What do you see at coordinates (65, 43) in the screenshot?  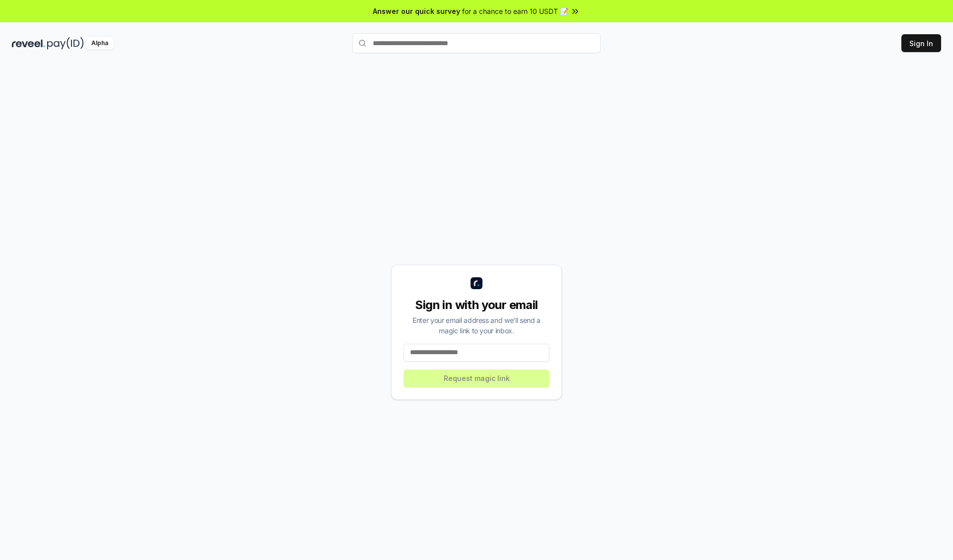 I see `img: pay_id` at bounding box center [65, 43].